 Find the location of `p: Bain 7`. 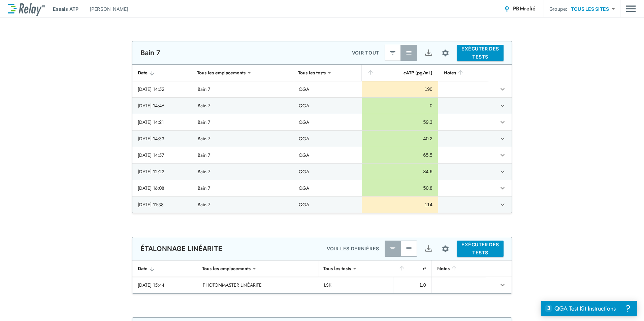

p: Bain 7 is located at coordinates (150, 53).